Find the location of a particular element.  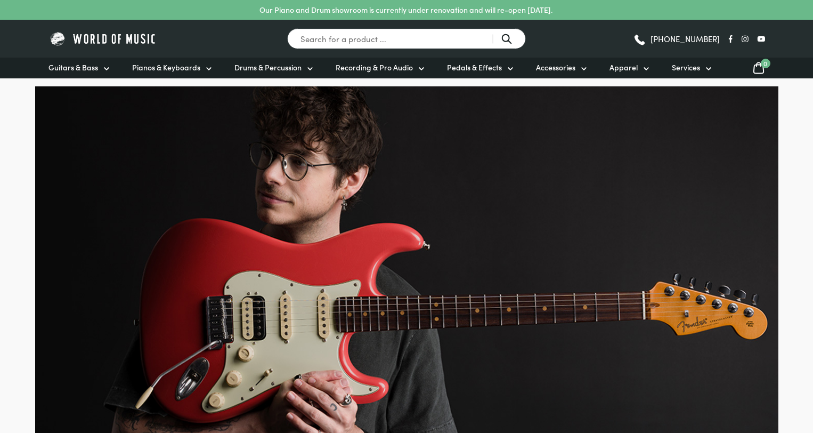

span: Drums & Percussion is located at coordinates (268, 67).